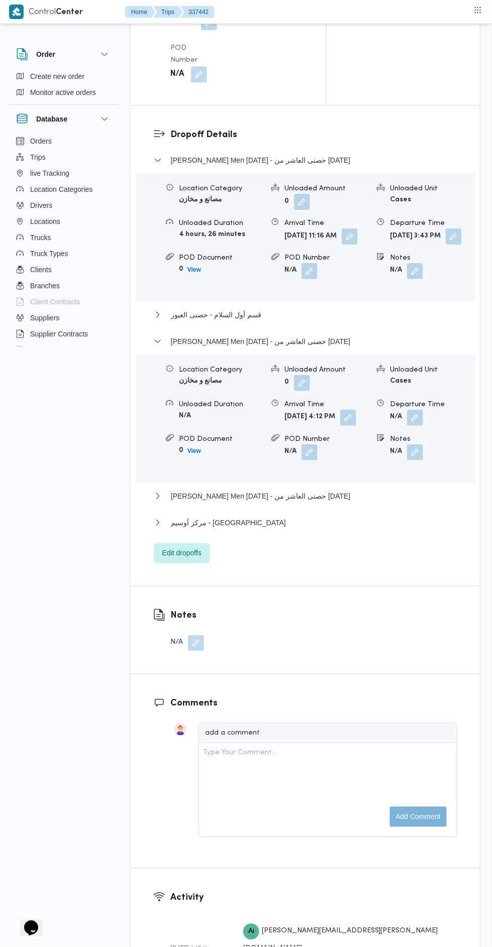  What do you see at coordinates (182, 553) in the screenshot?
I see `button: Edit dropoffs` at bounding box center [182, 553].